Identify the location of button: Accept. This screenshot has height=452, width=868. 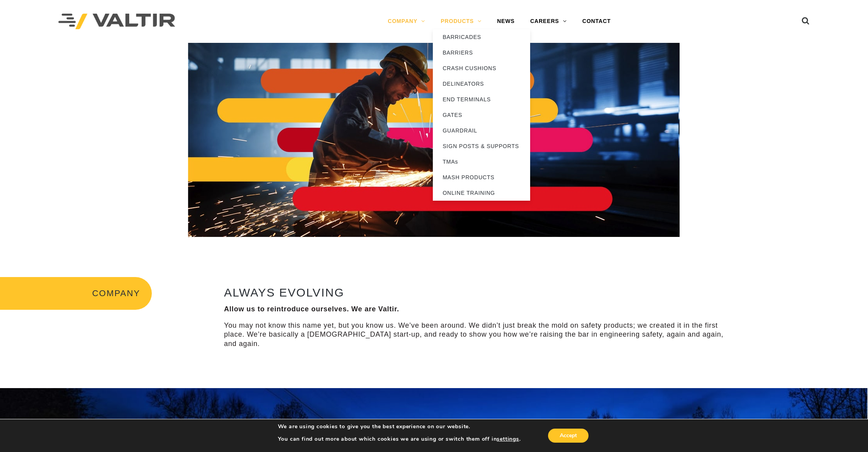
(568, 436).